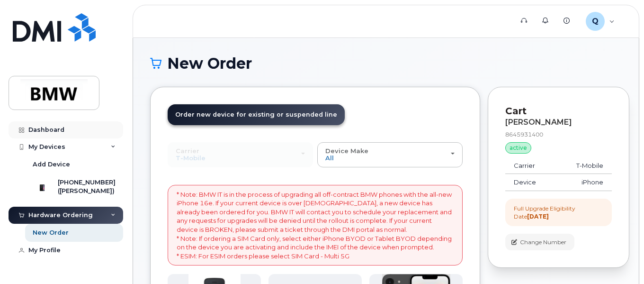 The height and width of the screenshot is (284, 644). What do you see at coordinates (386, 63) in the screenshot?
I see `h1: New Order` at bounding box center [386, 63].